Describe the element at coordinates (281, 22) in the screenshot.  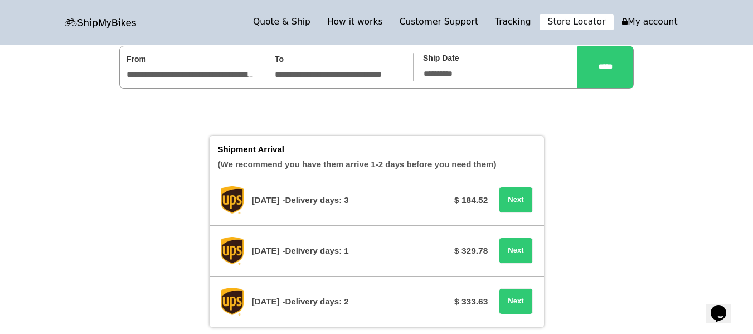
I see `a: Quote & Ship` at that location.